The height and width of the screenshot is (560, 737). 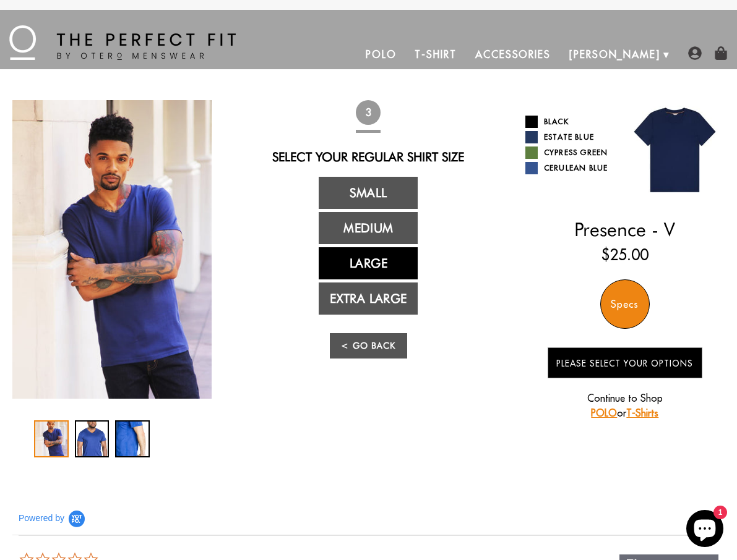 I want to click on img: IMG_2171_copy_1024x1024_2x_ef29a32d-697b-4f50-8c76-4af10418c502_340x.jpg, so click(x=112, y=249).